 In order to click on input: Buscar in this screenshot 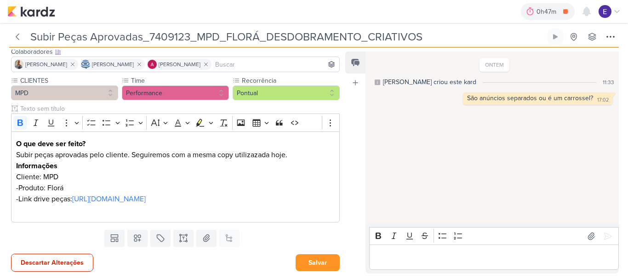, I will do `click(275, 64)`.